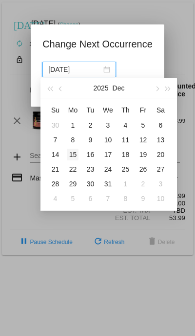  Describe the element at coordinates (143, 125) in the screenshot. I see `td: 12/5/2025` at that location.